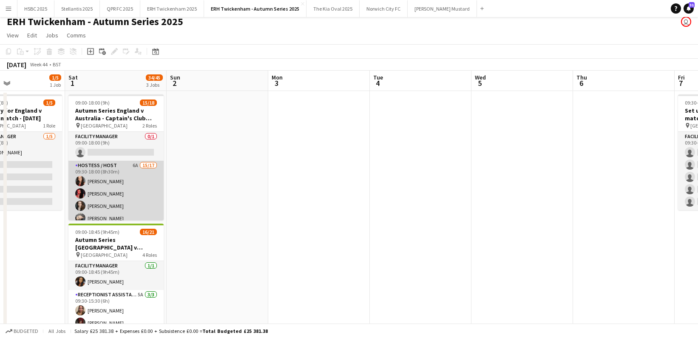 The height and width of the screenshot is (338, 698). I want to click on span: 7, so click(681, 83).